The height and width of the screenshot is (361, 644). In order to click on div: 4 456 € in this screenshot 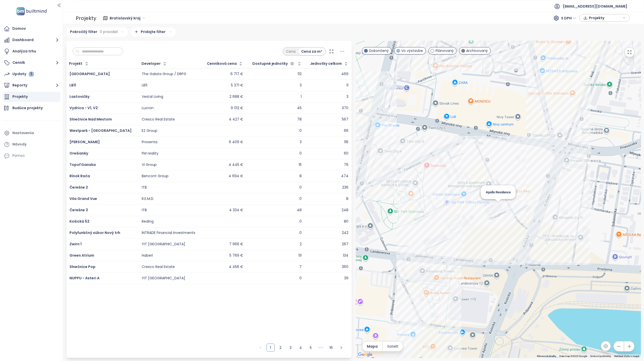, I will do `click(236, 267)`.